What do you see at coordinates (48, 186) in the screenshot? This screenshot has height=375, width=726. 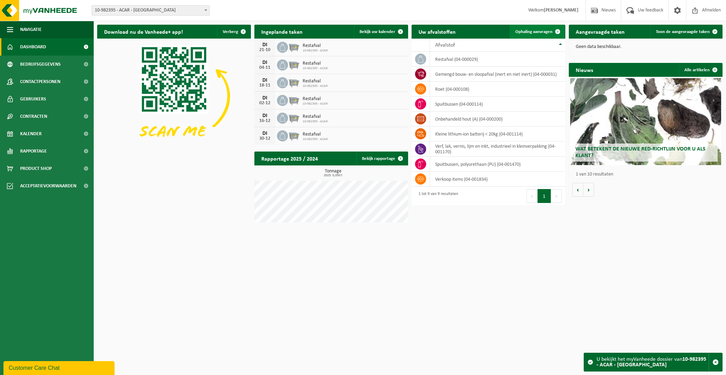 I see `span: Acceptatievoorwaarden` at bounding box center [48, 186].